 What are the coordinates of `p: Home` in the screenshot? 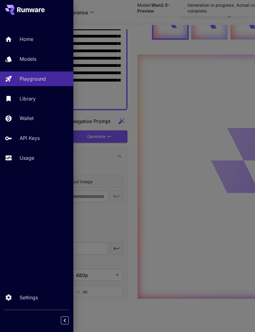 It's located at (26, 39).